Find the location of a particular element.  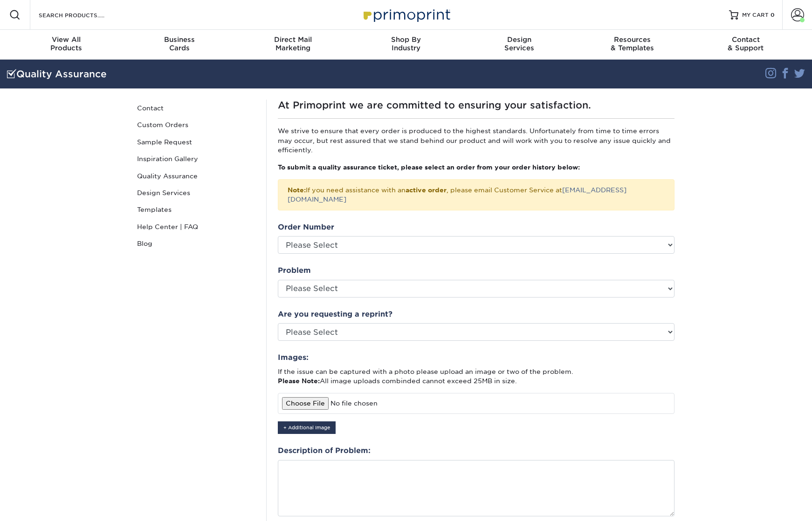

a: Quality Assurance is located at coordinates (196, 176).